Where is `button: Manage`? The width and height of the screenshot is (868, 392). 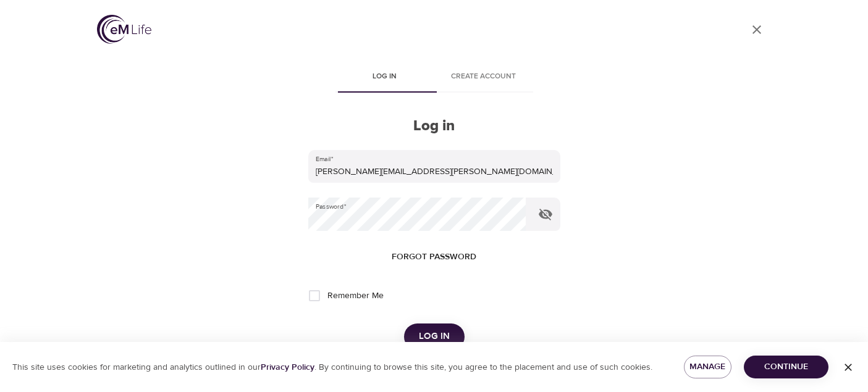 button: Manage is located at coordinates (707, 367).